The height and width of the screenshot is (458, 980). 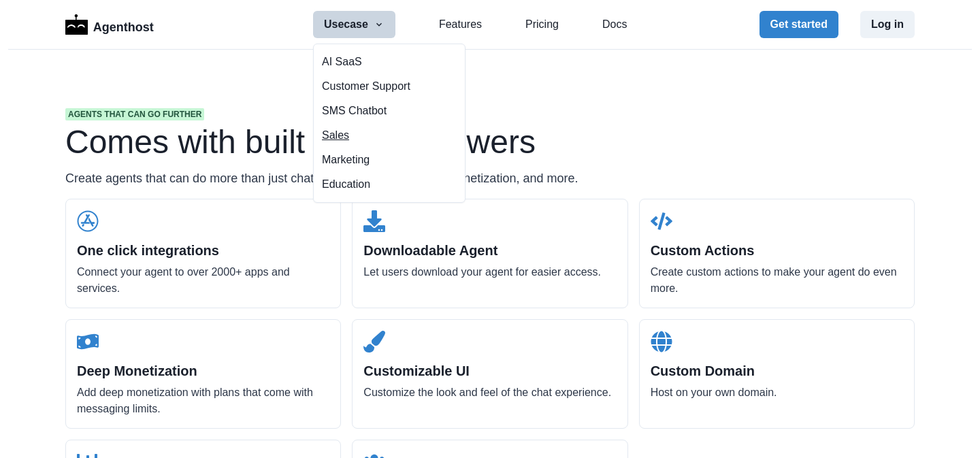 I want to click on button: Customer Support, so click(x=389, y=87).